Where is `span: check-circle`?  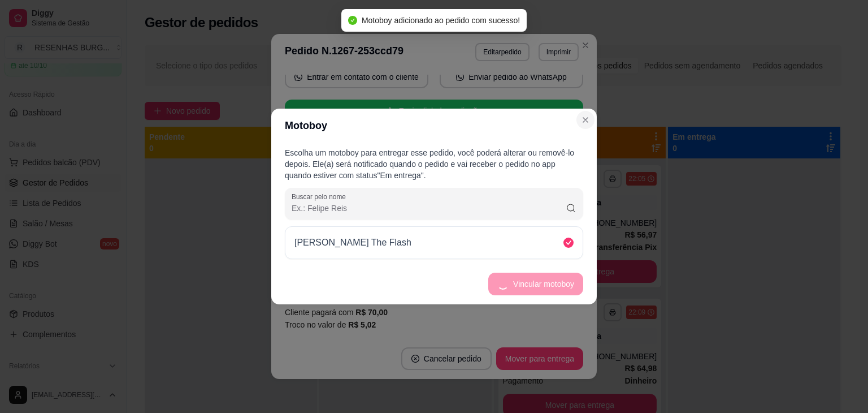 span: check-circle is located at coordinates (352, 21).